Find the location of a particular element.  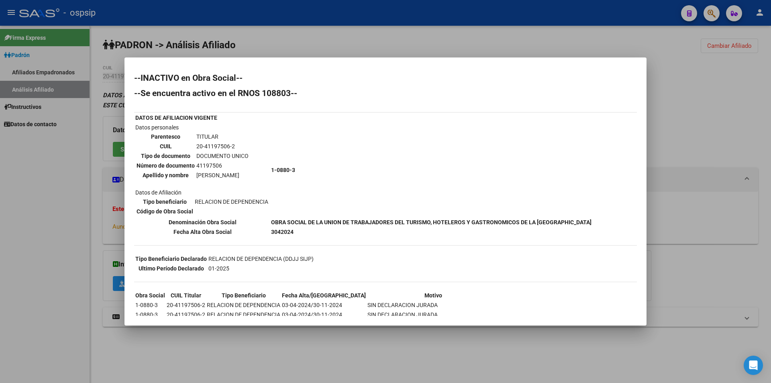

th: Fecha Alta Obra Social is located at coordinates (202, 232).